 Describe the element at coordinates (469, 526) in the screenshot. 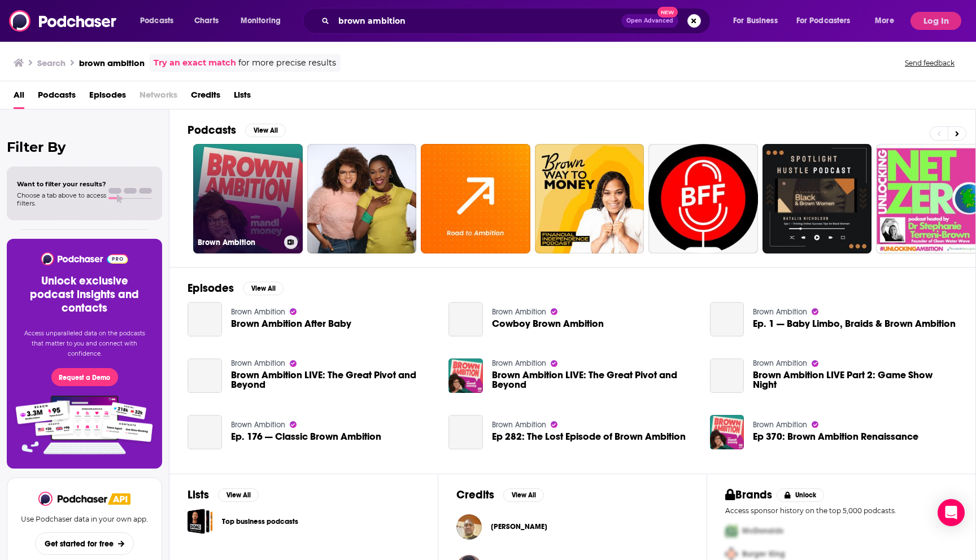

I see `img: Jason Brown` at that location.